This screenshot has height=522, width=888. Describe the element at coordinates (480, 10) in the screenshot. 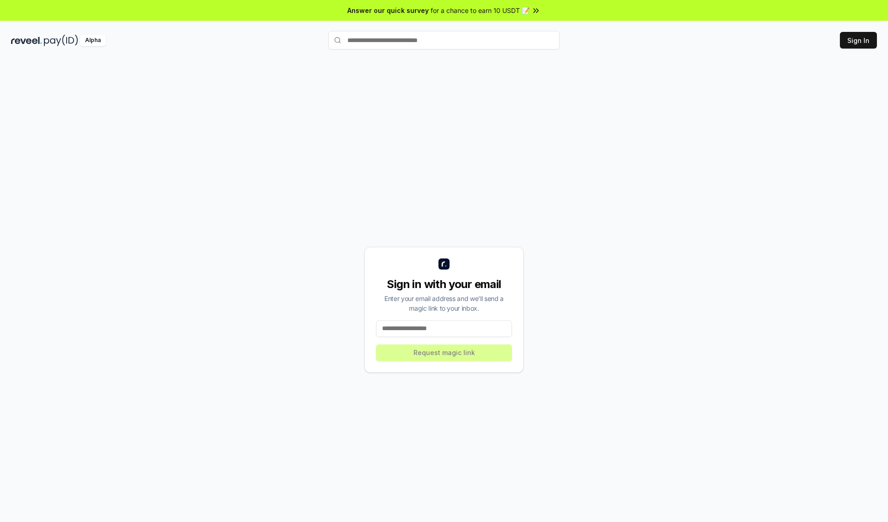

I see `span: for a chance to earn 10 USDT 📝` at that location.